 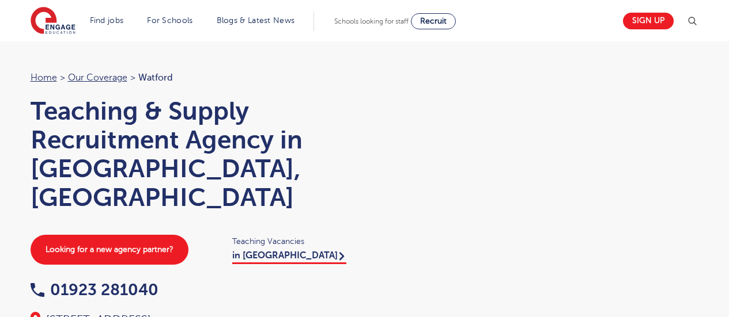 What do you see at coordinates (648, 21) in the screenshot?
I see `a: Sign up` at bounding box center [648, 21].